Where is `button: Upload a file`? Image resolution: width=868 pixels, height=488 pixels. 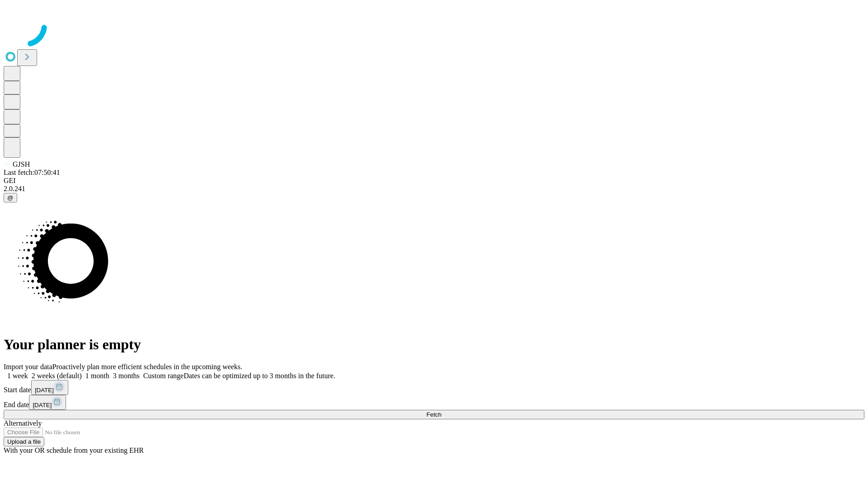 button: Upload a file is located at coordinates (24, 441).